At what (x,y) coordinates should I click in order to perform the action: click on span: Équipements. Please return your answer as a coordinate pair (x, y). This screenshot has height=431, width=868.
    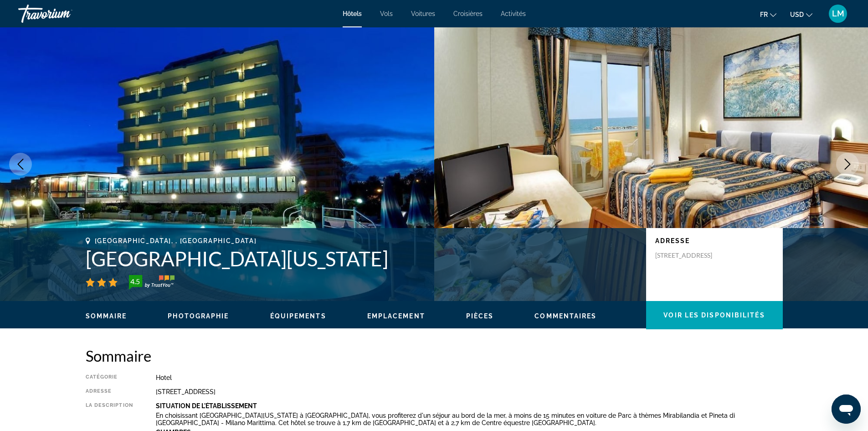
    Looking at the image, I should click on (298, 316).